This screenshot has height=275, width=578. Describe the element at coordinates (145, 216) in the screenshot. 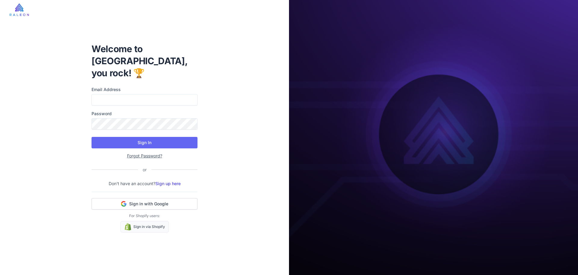

I see `p: For Shopify users:` at that location.